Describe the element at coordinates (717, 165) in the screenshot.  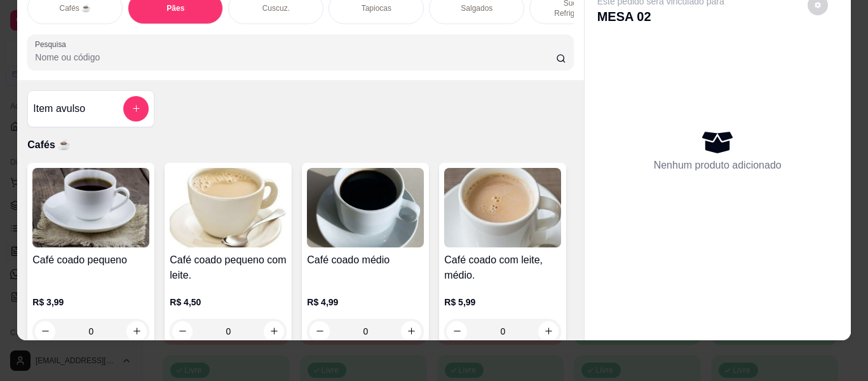
I see `p: Nenhum produto adicionado` at that location.